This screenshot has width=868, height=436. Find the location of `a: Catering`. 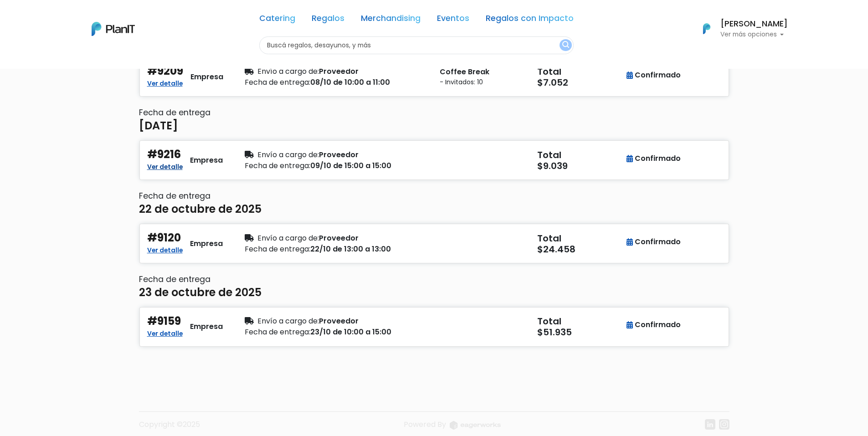

a: Catering is located at coordinates (277, 20).